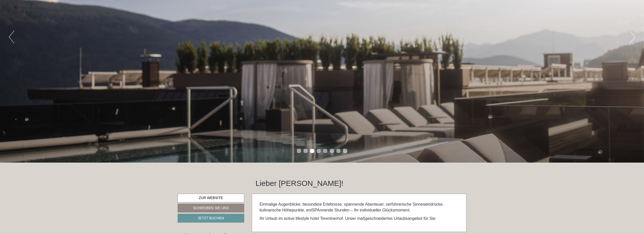  I want to click on p: Ihr Urlaub im active lifestyle hotel Terentnerhof. Unser maßgeschneidertes Urlaubsangebot für Sie:, so click(359, 218).